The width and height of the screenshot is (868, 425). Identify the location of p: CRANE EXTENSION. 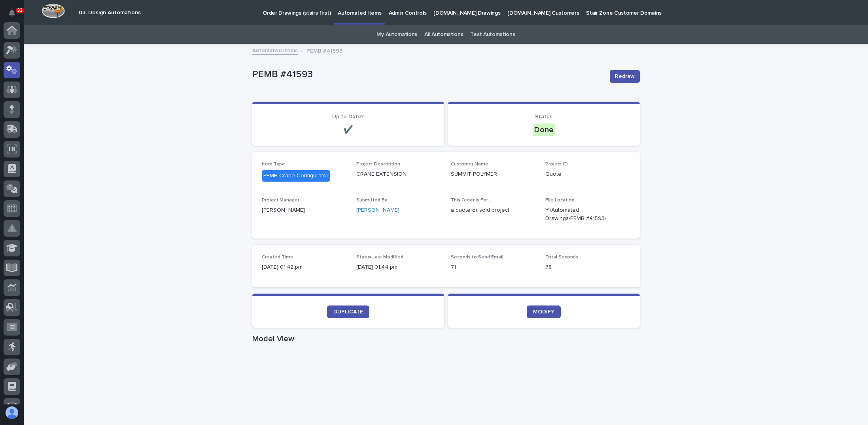
(399, 174).